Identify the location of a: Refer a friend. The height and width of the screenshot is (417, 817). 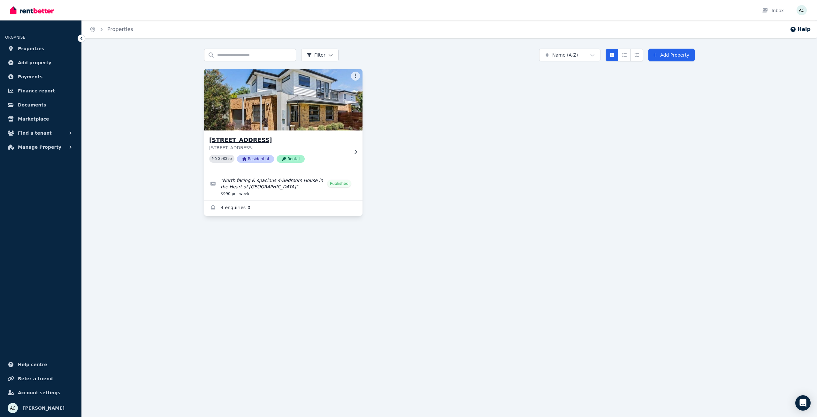
(41, 378).